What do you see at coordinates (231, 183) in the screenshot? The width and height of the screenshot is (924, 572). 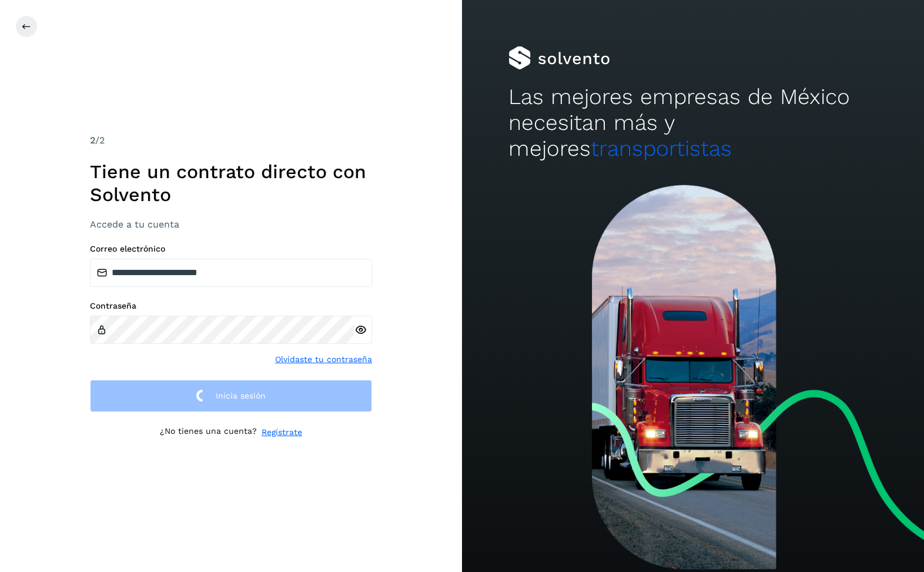 I see `h1: Tiene un contrato directo con Solvento` at bounding box center [231, 183].